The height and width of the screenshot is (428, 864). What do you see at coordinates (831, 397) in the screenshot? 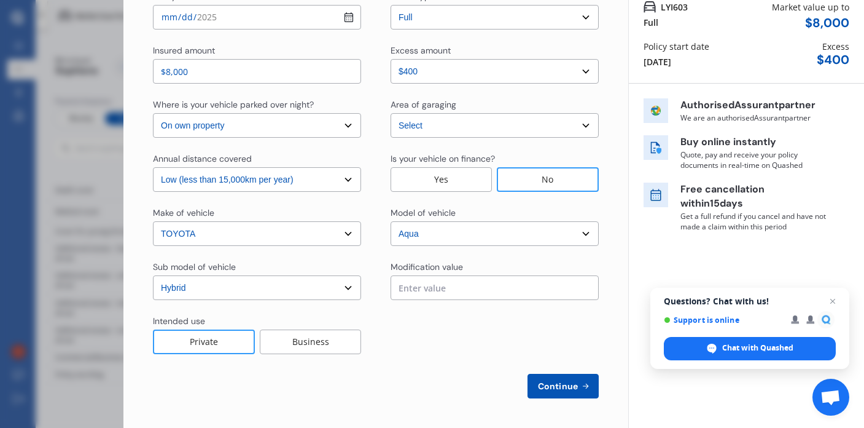
I see `div: Open chat` at bounding box center [831, 397].